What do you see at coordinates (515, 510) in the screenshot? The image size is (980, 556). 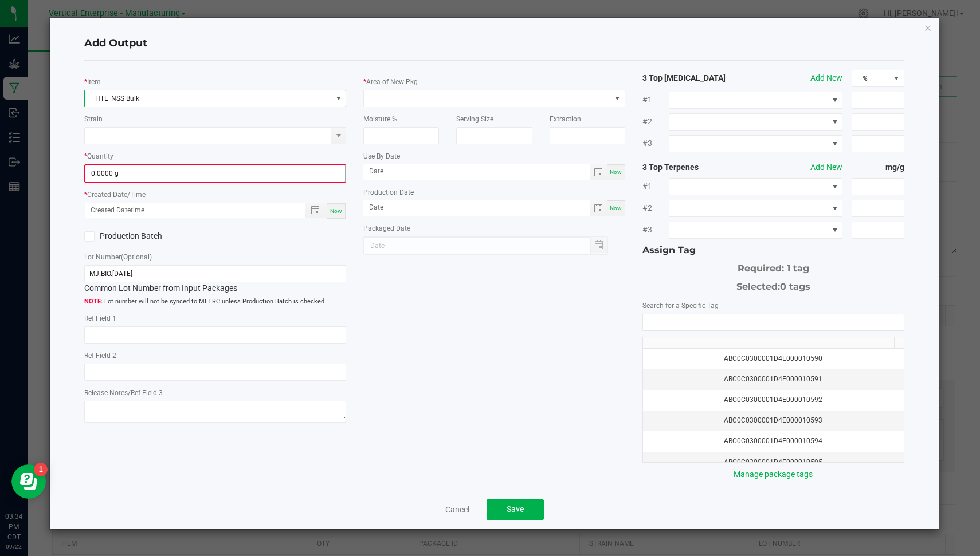 I see `button: Save` at bounding box center [515, 510].